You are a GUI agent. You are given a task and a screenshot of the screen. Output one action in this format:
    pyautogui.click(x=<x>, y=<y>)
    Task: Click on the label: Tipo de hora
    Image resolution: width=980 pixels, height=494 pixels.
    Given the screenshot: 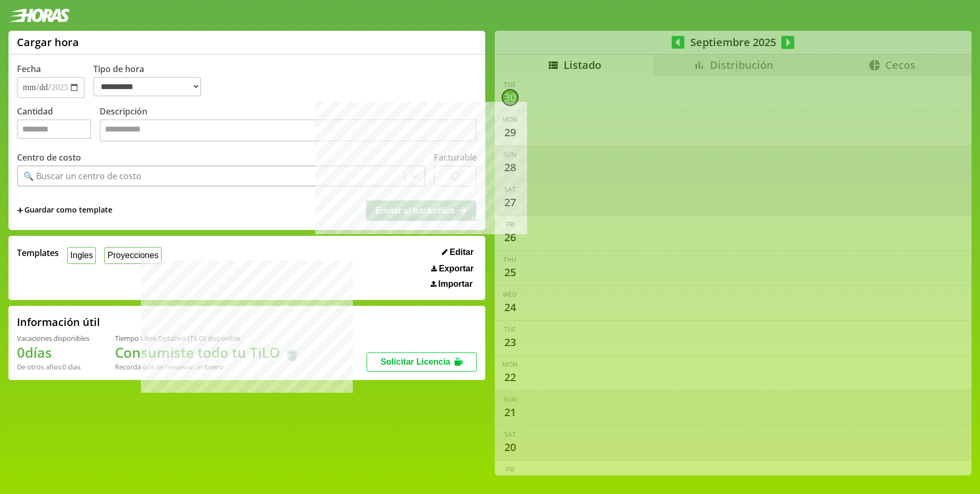 What is the action you would take?
    pyautogui.click(x=151, y=81)
    